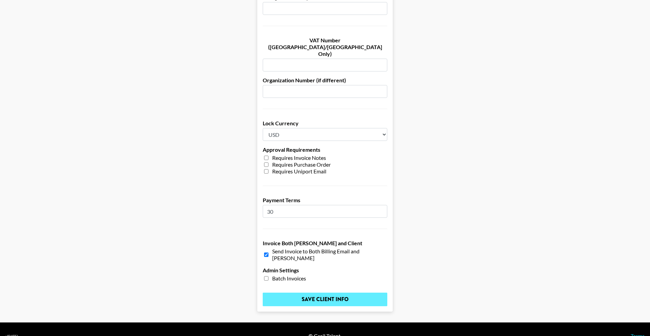  Describe the element at coordinates (299, 171) in the screenshot. I see `span: Requires Uniport Email` at that location.